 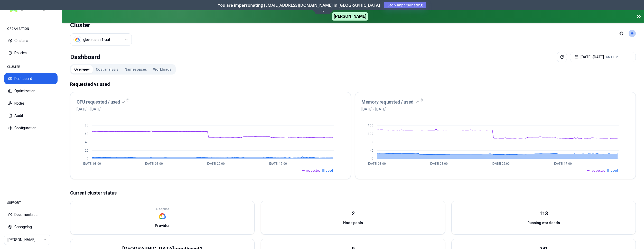 What do you see at coordinates (31, 203) in the screenshot?
I see `div: SUPPORT` at bounding box center [31, 203].